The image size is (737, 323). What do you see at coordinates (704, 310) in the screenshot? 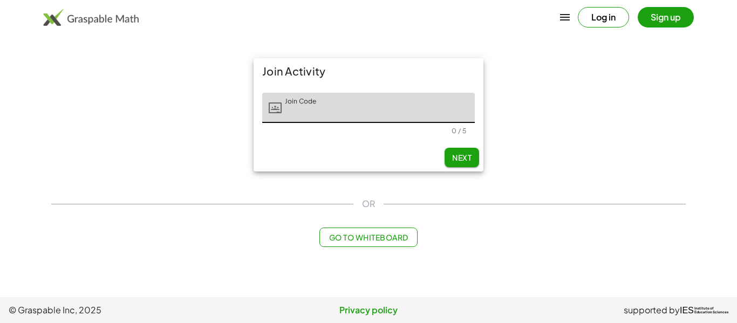
I see `a: IESInstitute ofEducation Sciences` at bounding box center [704, 310].